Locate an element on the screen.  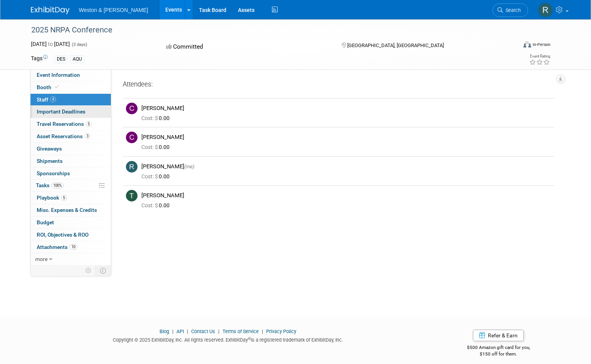
span: more is located at coordinates (42, 260).